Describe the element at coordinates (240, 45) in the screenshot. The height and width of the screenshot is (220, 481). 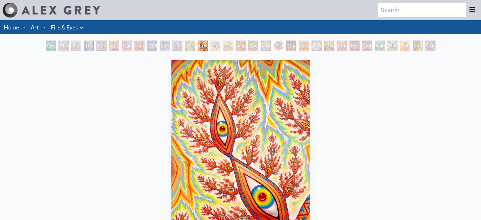
I see `div: Angel Skin` at that location.